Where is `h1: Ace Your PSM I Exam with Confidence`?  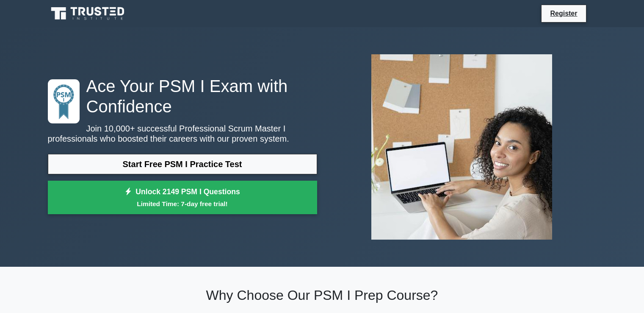 h1: Ace Your PSM I Exam with Confidence is located at coordinates (183, 96).